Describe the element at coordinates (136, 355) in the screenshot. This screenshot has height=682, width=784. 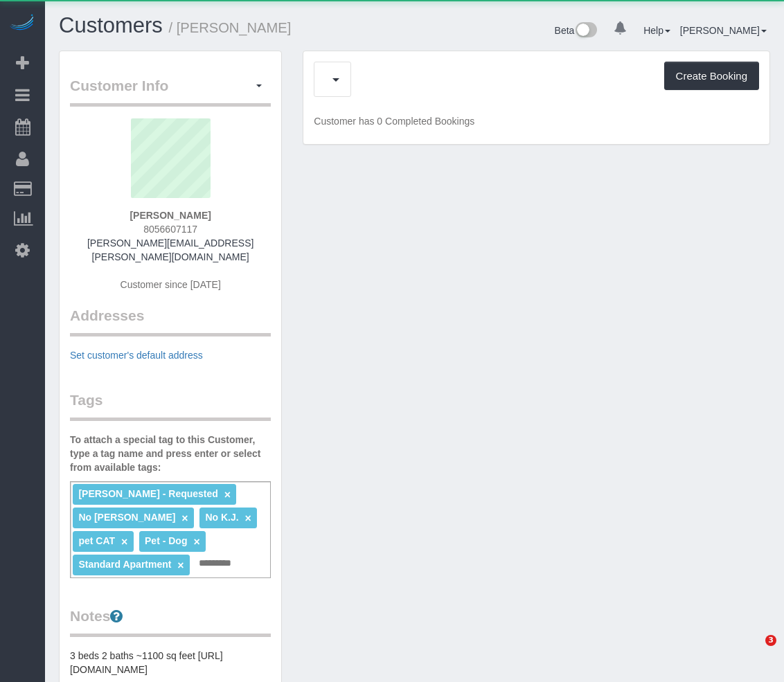
I see `a: Set customer's default address` at that location.